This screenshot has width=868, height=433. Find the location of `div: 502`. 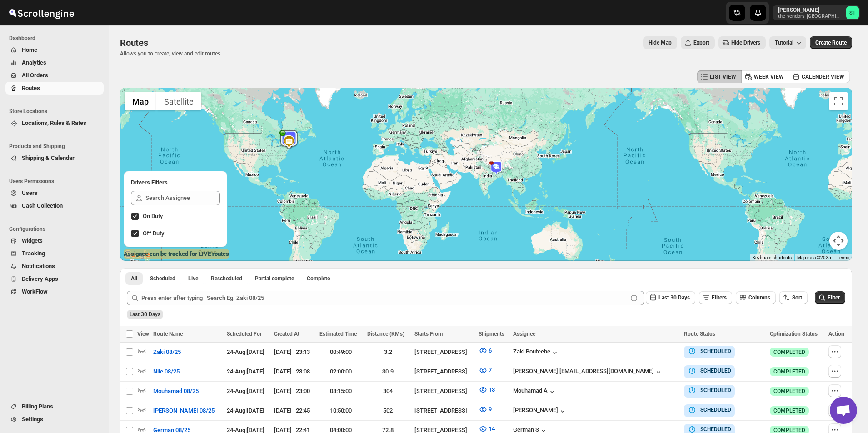

div: 502 is located at coordinates (388, 411).